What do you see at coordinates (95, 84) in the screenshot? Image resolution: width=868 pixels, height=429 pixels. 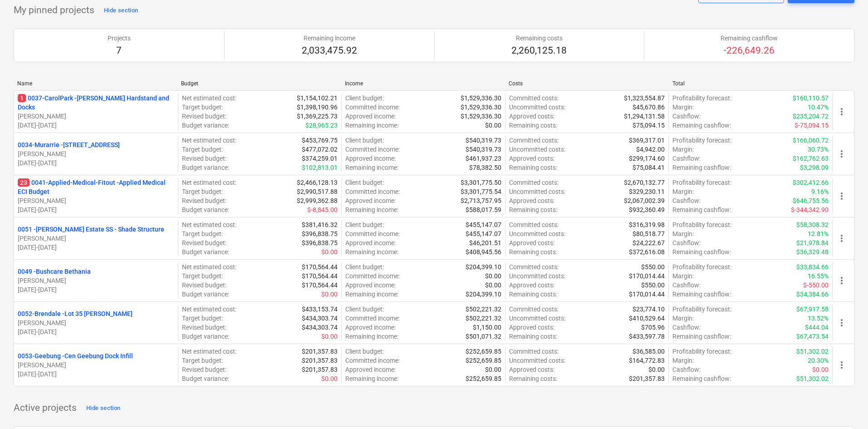 I see `div: Name` at bounding box center [95, 84].